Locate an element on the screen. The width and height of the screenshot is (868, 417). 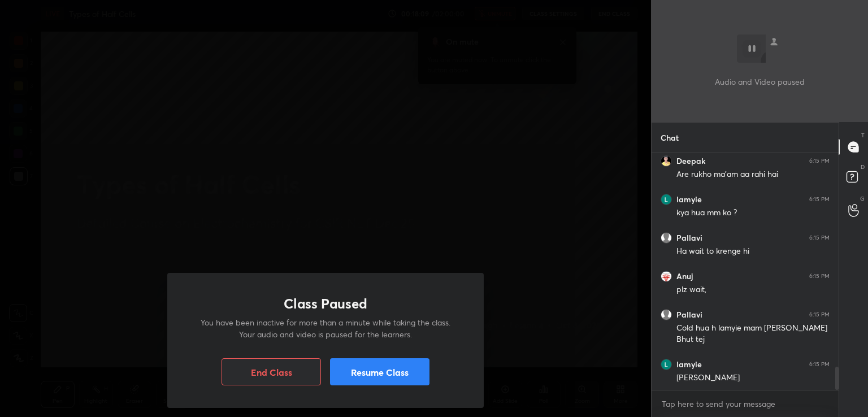
h6: Deepak is located at coordinates (690, 161).